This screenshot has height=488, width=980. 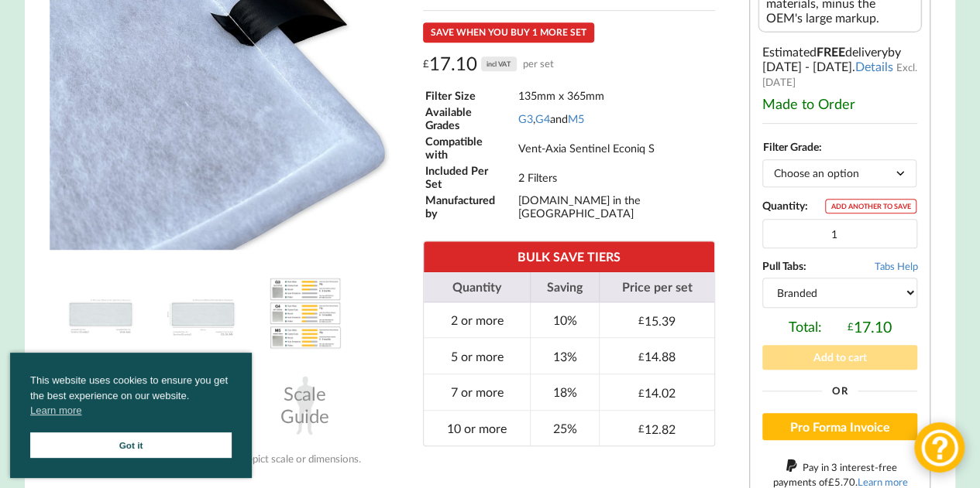 I want to click on span: Total:, so click(x=805, y=326).